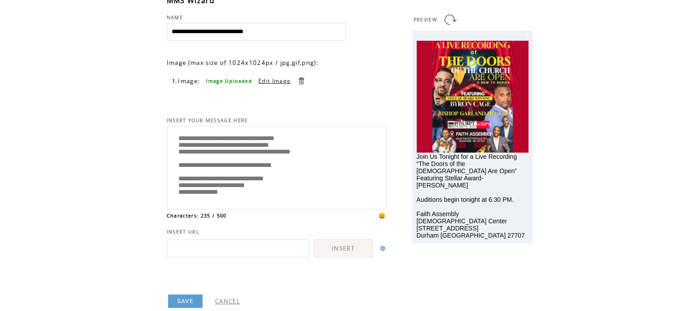 The width and height of the screenshot is (680, 311). What do you see at coordinates (425, 20) in the screenshot?
I see `span: PREVIEW` at bounding box center [425, 20].